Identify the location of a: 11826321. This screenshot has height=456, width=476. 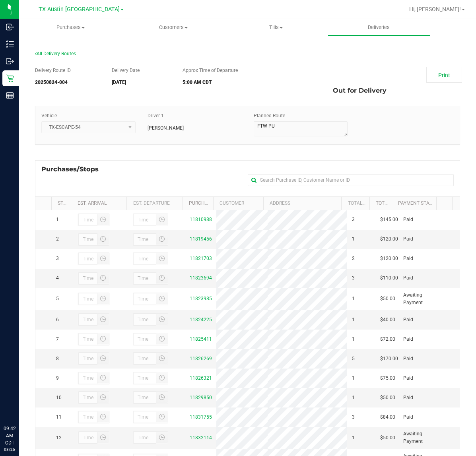
(201, 378).